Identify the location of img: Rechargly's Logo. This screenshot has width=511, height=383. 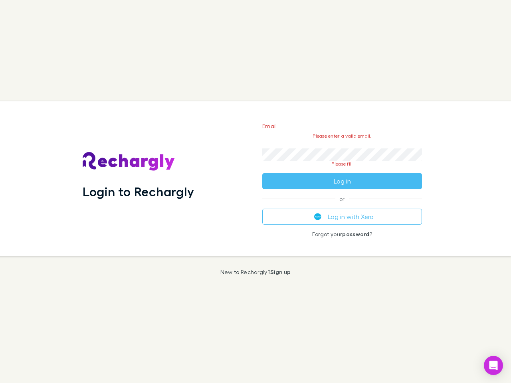
(129, 162).